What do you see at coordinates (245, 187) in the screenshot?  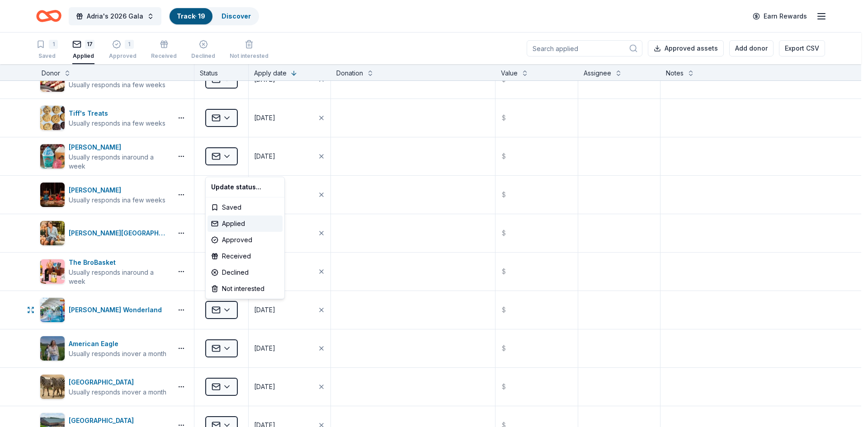 I see `div: Update status...` at bounding box center [245, 187].